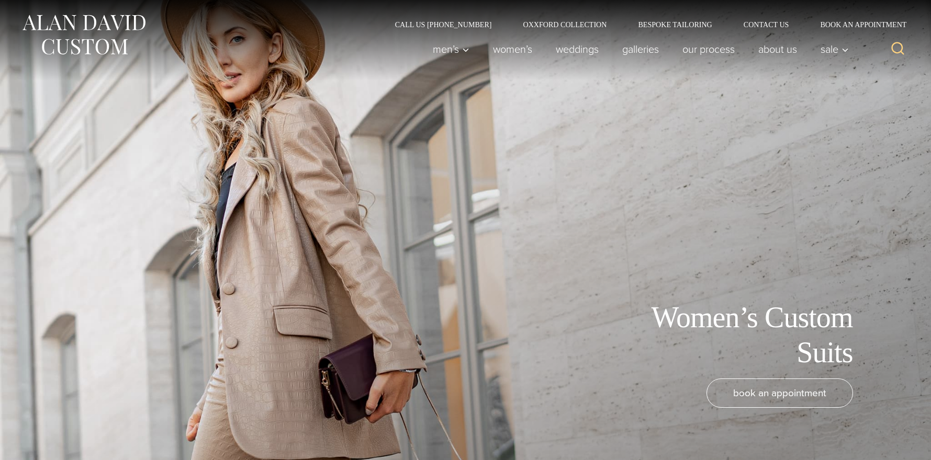 The image size is (931, 460). Describe the element at coordinates (898, 49) in the screenshot. I see `button: View Search Form` at that location.